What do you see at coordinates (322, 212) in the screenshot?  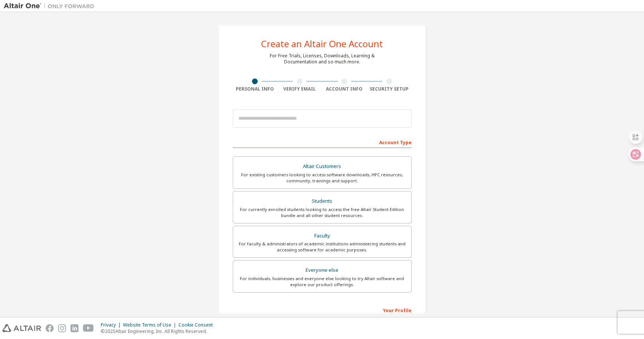 I see `div: For currently enrolled students looking to access the free Altair Student Edition bundle and all ...` at bounding box center [322, 212].